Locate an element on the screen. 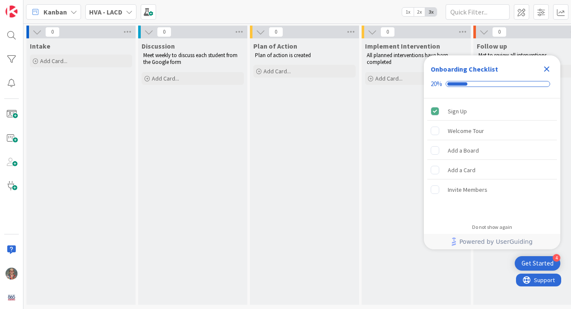  div: Open Get Started checklist, remaining modules: 4 is located at coordinates (537, 263).